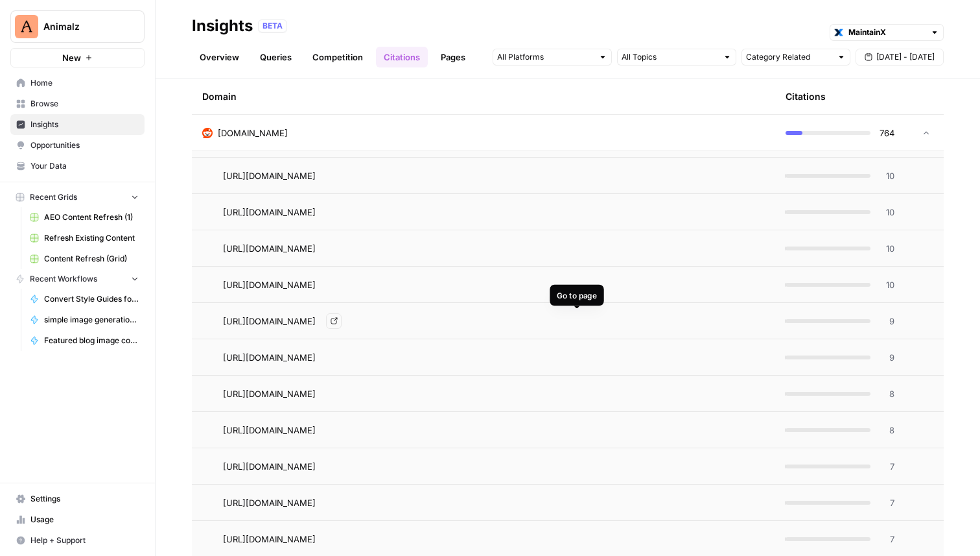  I want to click on a: Overview, so click(219, 57).